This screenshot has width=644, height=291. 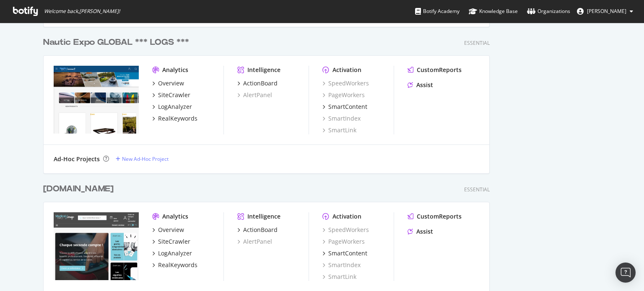 I want to click on div: Botify Academy, so click(x=437, y=11).